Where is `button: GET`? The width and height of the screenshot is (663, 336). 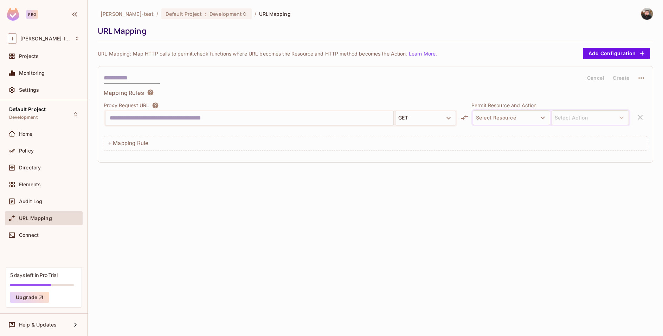
button: GET is located at coordinates (425, 118).